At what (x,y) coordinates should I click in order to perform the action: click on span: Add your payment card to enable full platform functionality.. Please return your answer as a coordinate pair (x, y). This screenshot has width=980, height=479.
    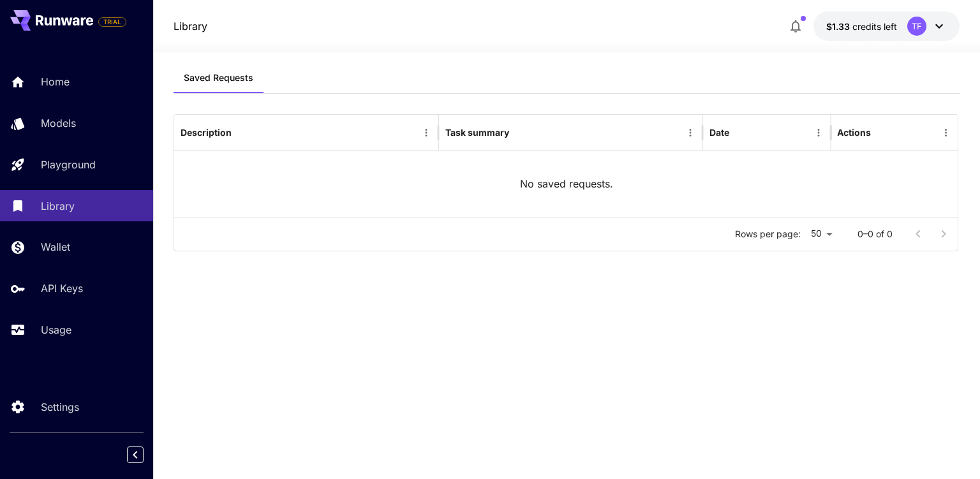
    Looking at the image, I should click on (112, 22).